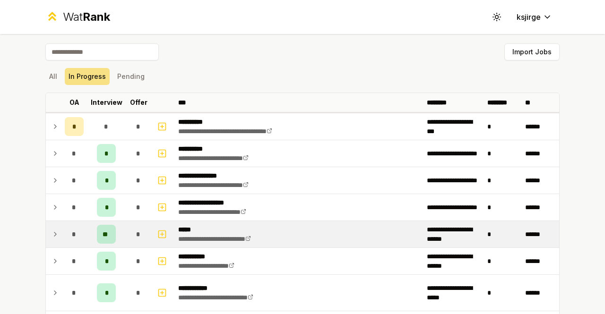 The height and width of the screenshot is (314, 605). Describe the element at coordinates (131, 77) in the screenshot. I see `button: Pending` at that location.